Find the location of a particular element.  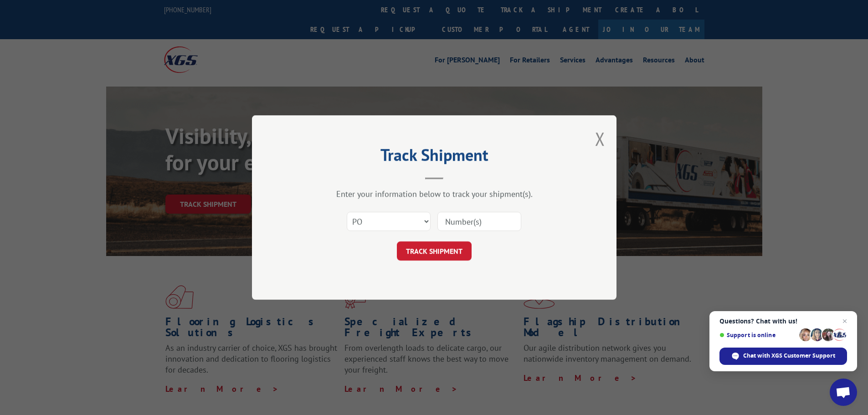

span: Chat with XGS Customer Support is located at coordinates (789, 356).